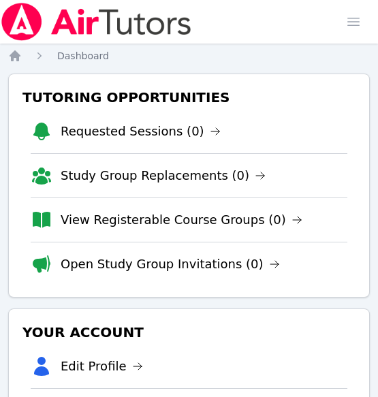 This screenshot has width=378, height=397. I want to click on a: Open Study Group Invitations (0), so click(170, 264).